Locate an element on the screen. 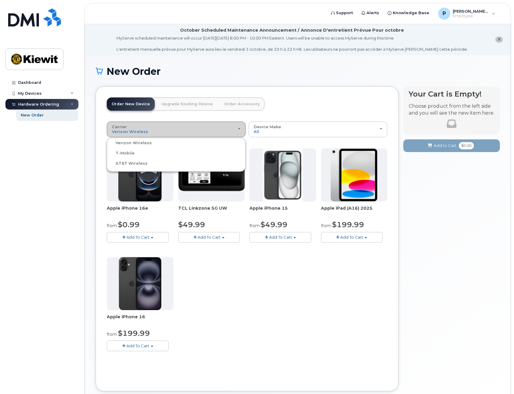 The image size is (514, 394). span: $0.00 is located at coordinates (466, 146).